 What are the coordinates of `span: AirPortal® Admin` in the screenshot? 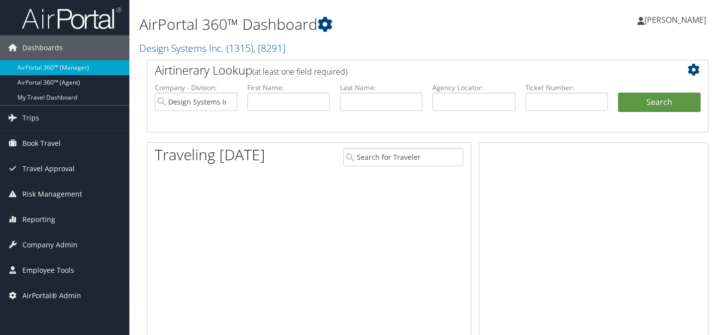 It's located at (52, 295).